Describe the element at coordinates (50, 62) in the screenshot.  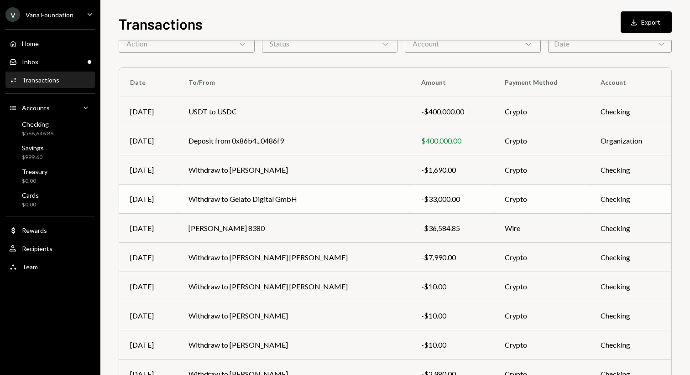
I see `a: Inbox` at that location.